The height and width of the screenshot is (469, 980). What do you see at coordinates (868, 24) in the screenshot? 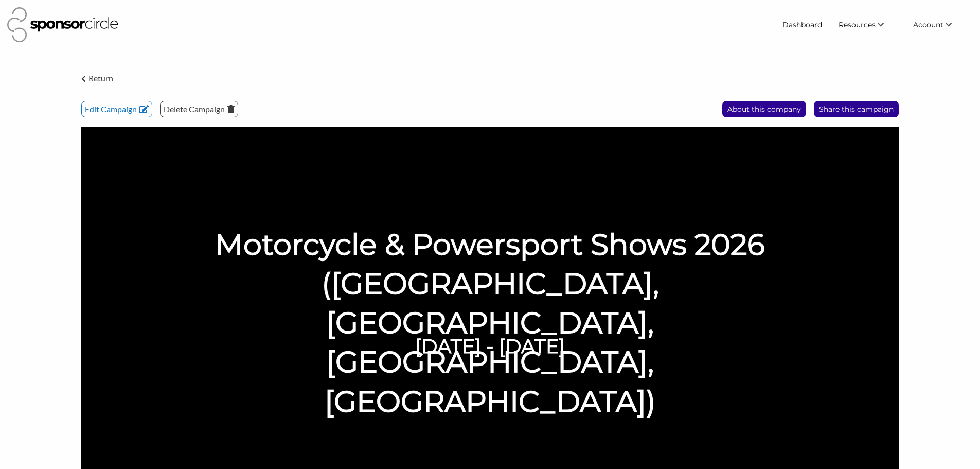
I see `li: Resources` at bounding box center [868, 24].